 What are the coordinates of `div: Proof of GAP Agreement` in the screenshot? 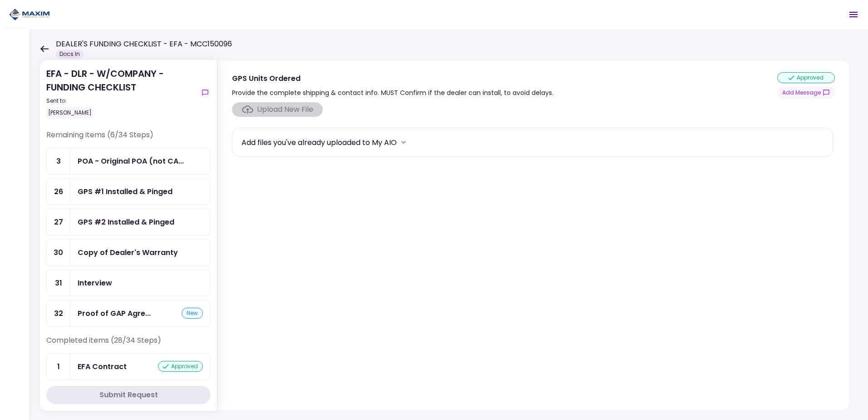 It's located at (114, 313).